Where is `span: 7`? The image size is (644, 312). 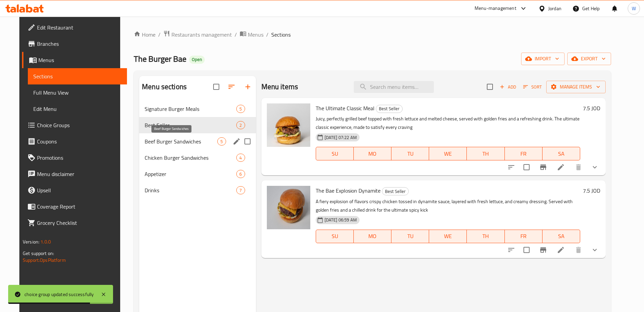
span: 7 is located at coordinates (240, 190).